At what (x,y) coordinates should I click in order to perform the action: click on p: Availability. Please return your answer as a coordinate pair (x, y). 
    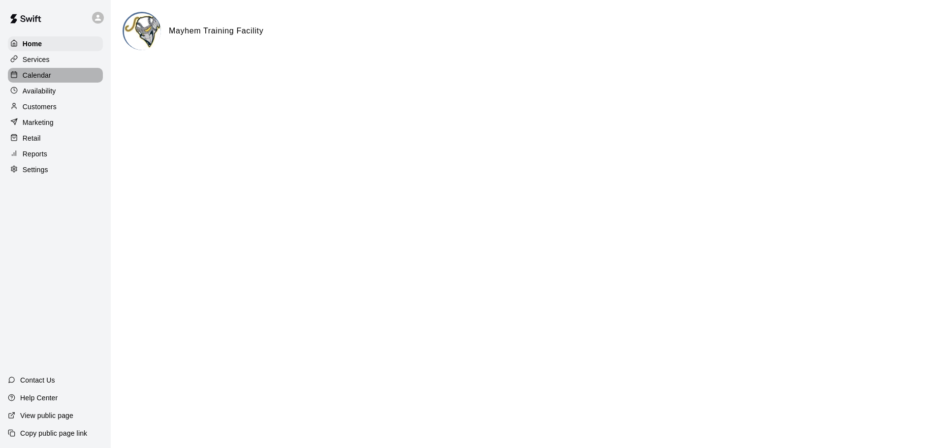
    Looking at the image, I should click on (39, 91).